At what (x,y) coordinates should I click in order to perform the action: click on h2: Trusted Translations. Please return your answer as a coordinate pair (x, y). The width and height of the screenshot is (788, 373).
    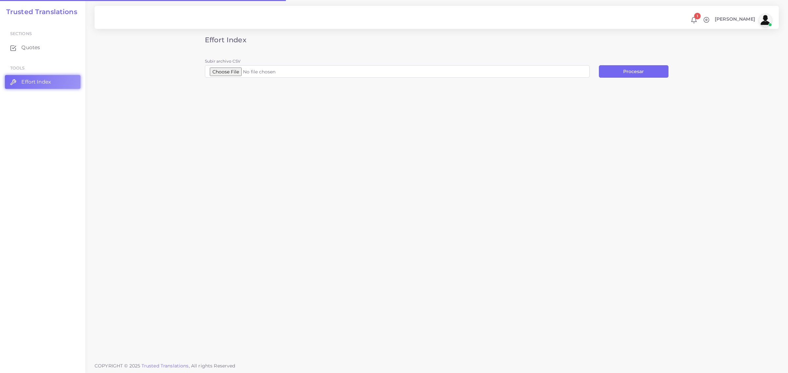
    Looking at the image, I should click on (39, 12).